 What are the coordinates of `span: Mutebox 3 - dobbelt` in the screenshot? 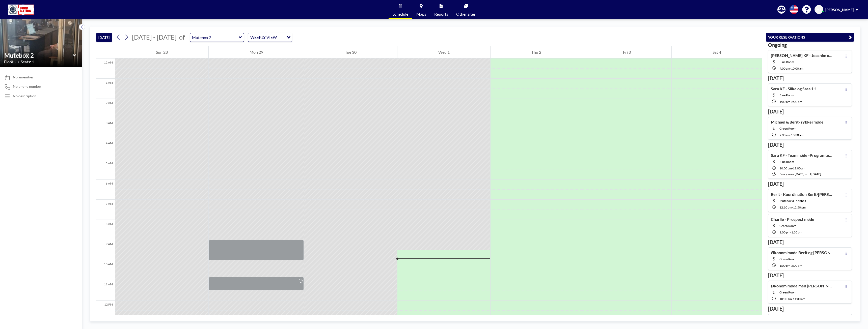 It's located at (792, 200).